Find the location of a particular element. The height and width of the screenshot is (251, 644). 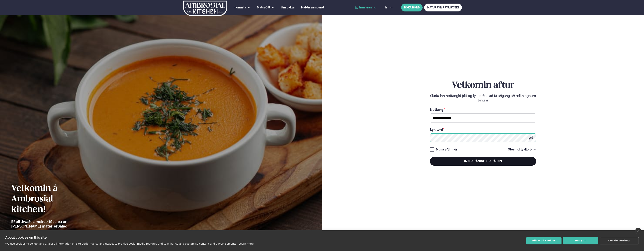

button: BÓKA BORÐ is located at coordinates (412, 8).